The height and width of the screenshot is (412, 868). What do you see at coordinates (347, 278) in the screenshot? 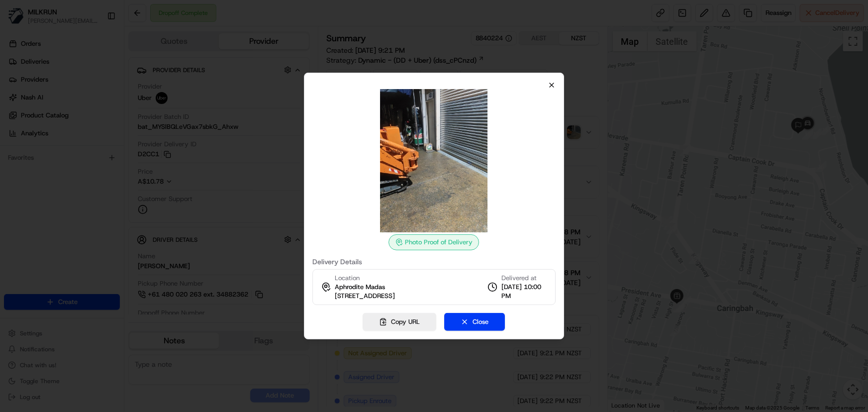
I see `span: Location` at bounding box center [347, 278].